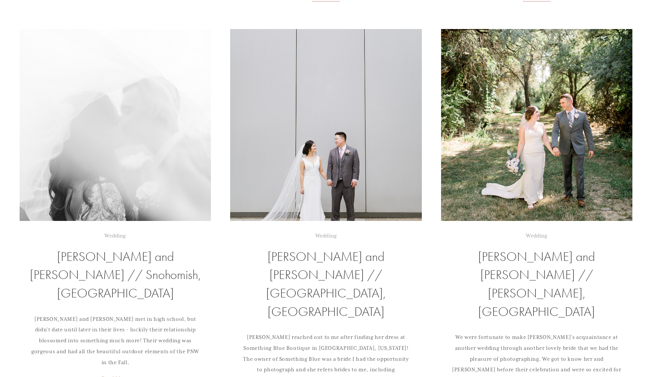 The image size is (652, 377). I want to click on img: Brandon and Samantha // Seattle, WA, so click(326, 125).